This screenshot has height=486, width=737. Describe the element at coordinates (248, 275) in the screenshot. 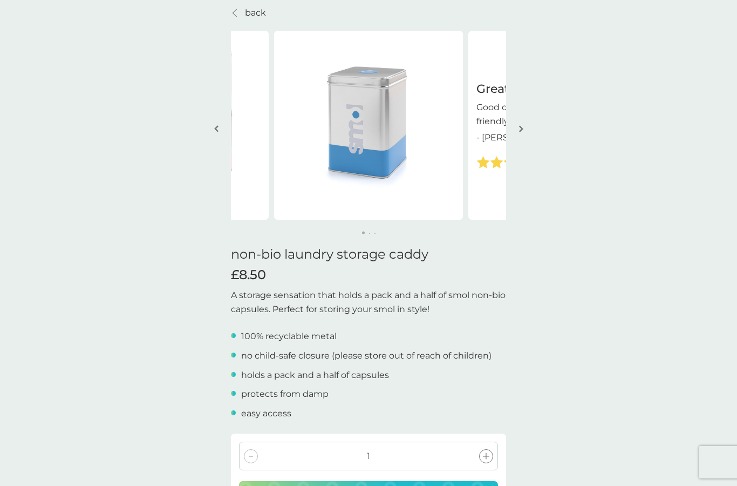

I see `span: £8.50` at that location.